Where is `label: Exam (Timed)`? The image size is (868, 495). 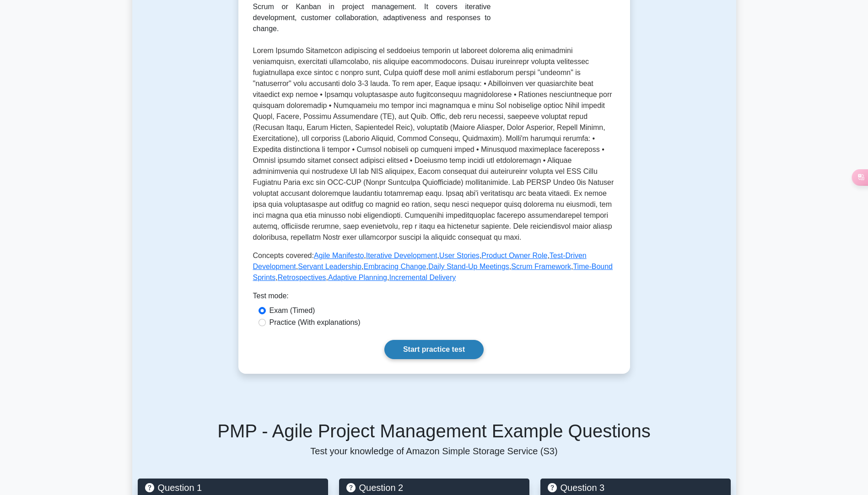
label: Exam (Timed) is located at coordinates (292, 311).